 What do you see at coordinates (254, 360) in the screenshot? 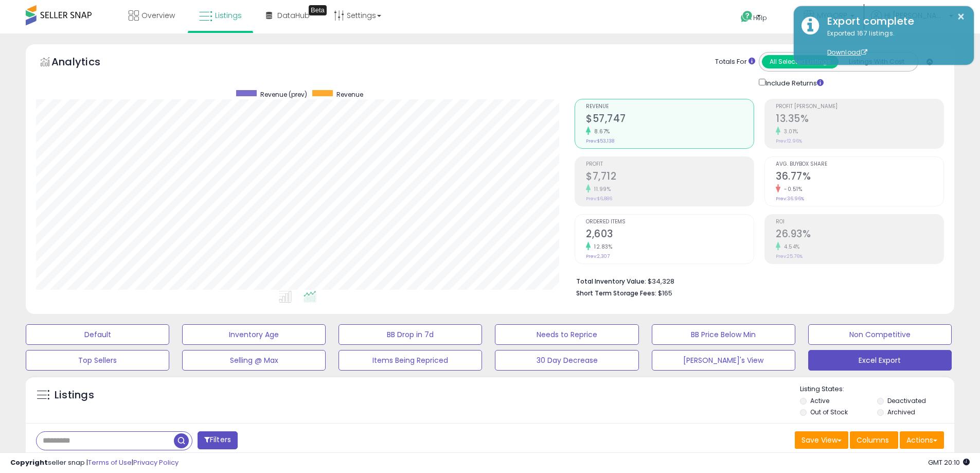
I see `button: Selling @ Max` at bounding box center [254, 360].